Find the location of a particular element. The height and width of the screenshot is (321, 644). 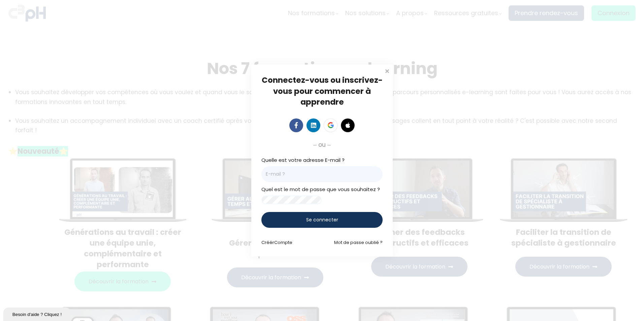

div: Besoin d'aide ? Cliquez ! is located at coordinates (33, 8).